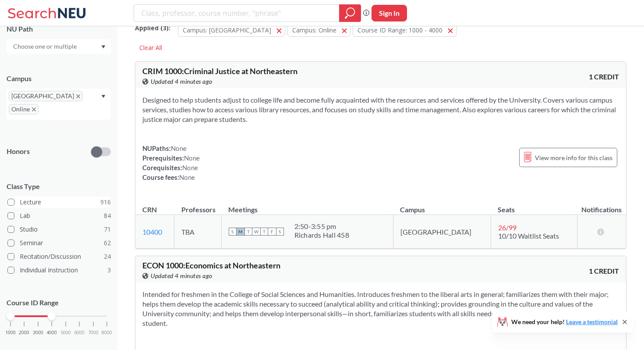 The width and height of the screenshot is (644, 350). What do you see at coordinates (592, 321) in the screenshot?
I see `a: Leave a testimonial` at bounding box center [592, 321].